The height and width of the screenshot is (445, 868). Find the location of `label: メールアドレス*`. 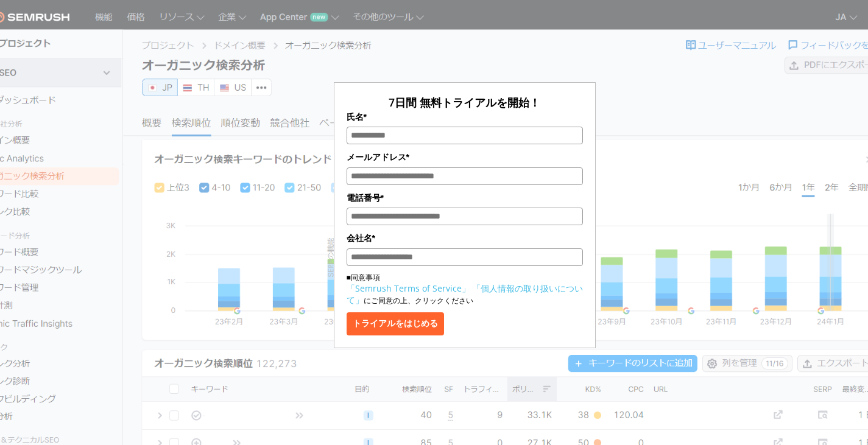

label: メールアドレス* is located at coordinates (464, 157).